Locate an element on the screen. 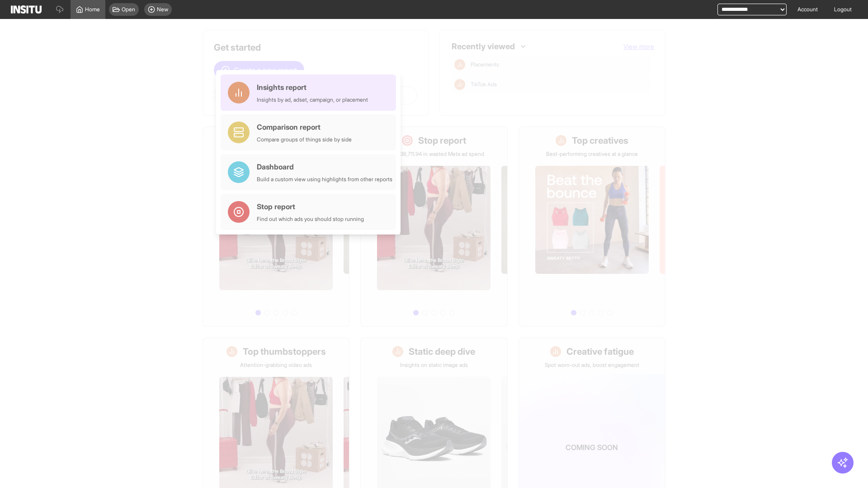 The height and width of the screenshot is (488, 868). div: Build a custom view using highlights from other reports is located at coordinates (325, 180).